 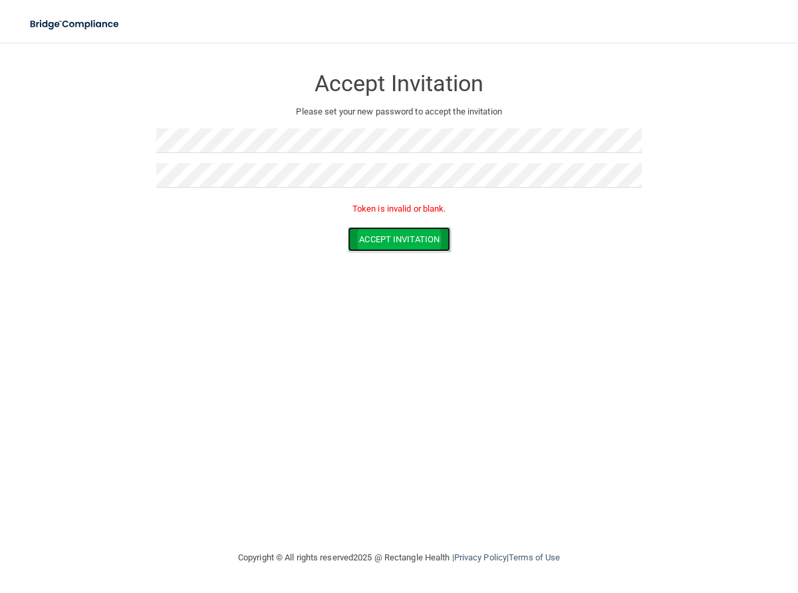 What do you see at coordinates (399, 83) in the screenshot?
I see `h3: Accept Invitation` at bounding box center [399, 83].